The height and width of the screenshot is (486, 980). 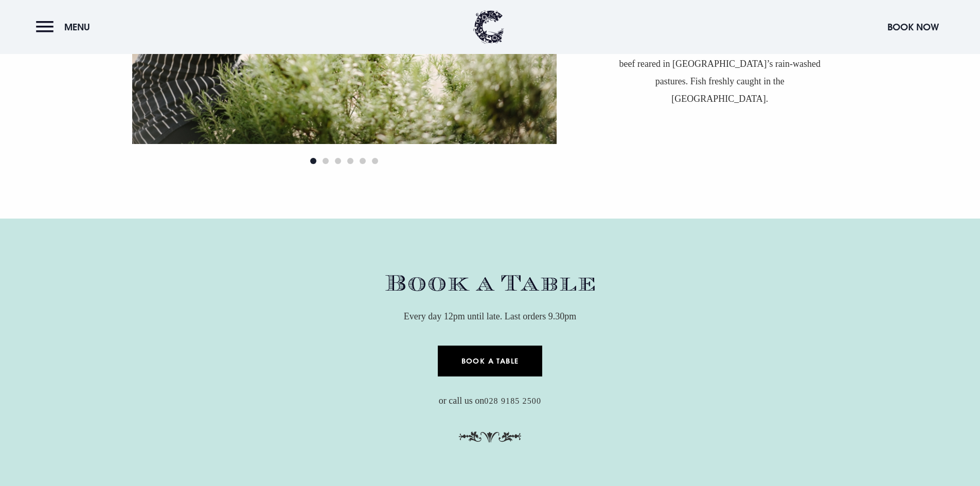 I want to click on p: or call us on, so click(x=490, y=400).